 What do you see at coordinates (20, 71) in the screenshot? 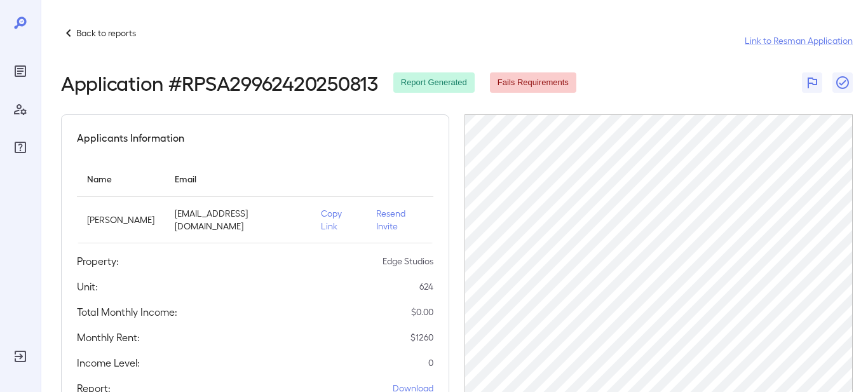
I see `div: Reports` at bounding box center [20, 71].